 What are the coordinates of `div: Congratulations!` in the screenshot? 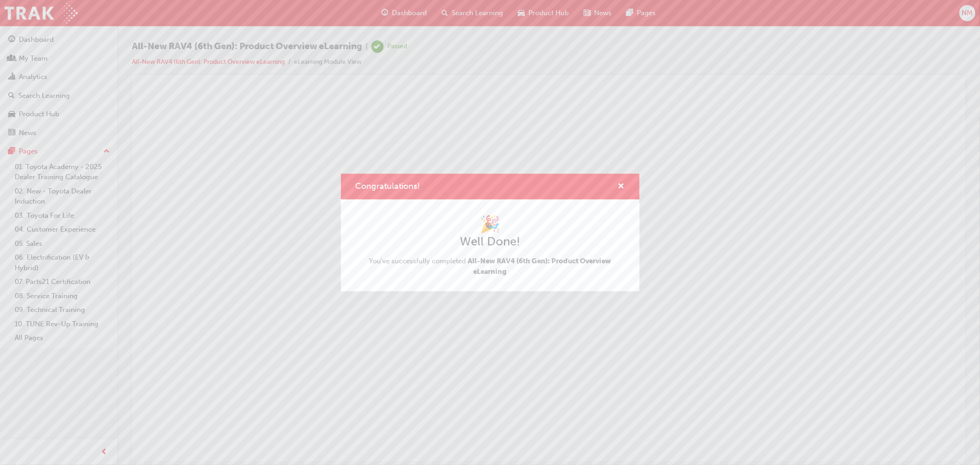 It's located at (490, 232).